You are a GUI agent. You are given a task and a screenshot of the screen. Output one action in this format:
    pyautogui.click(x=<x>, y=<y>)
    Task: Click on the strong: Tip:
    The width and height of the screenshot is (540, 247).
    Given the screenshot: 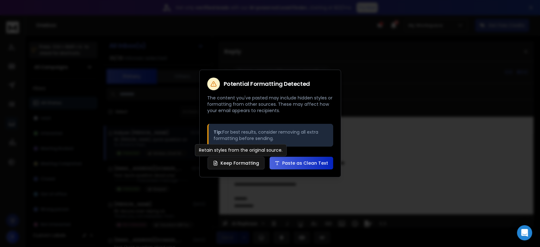 What is the action you would take?
    pyautogui.click(x=218, y=132)
    